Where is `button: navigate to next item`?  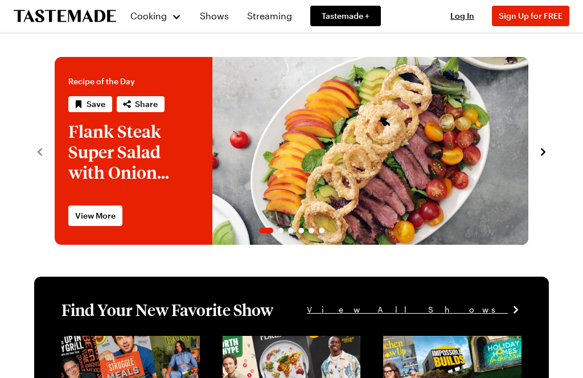
button: navigate to next item is located at coordinates (543, 151).